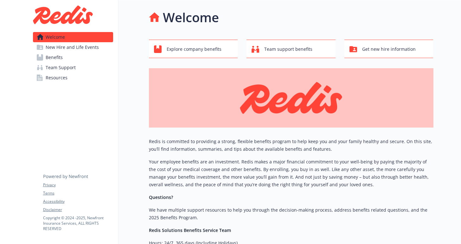 This screenshot has height=244, width=461. I want to click on p: Copyright © 2024 - 2025 , Newfront Insurance Services, ALL RIGHTS RESERVED, so click(78, 223).